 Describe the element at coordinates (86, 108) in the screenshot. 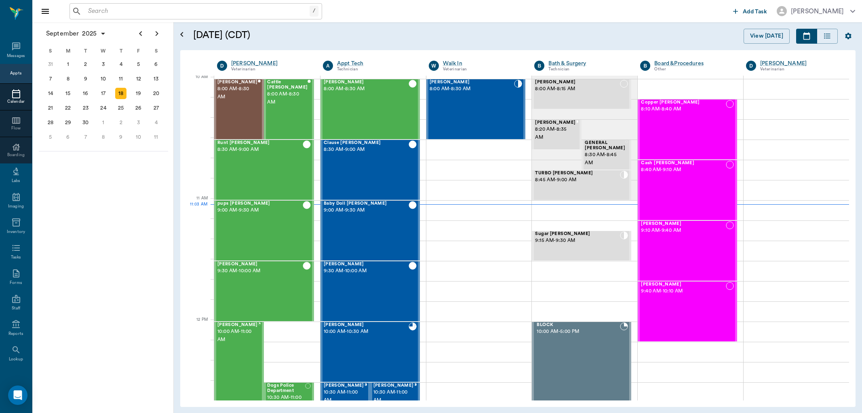

I see `div: Tuesday, September 23, 2025` at that location.